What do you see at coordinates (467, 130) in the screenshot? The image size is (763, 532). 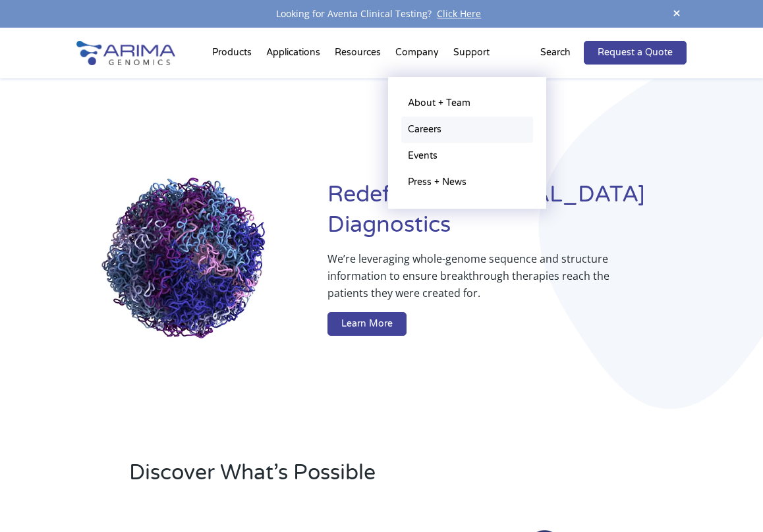 I see `a: Careers` at bounding box center [467, 130].